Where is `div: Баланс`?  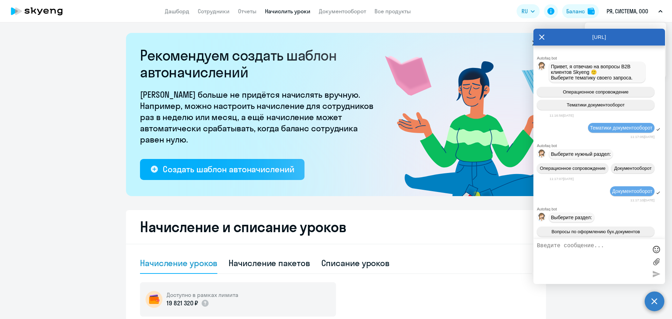
div: Баланс is located at coordinates (575, 11).